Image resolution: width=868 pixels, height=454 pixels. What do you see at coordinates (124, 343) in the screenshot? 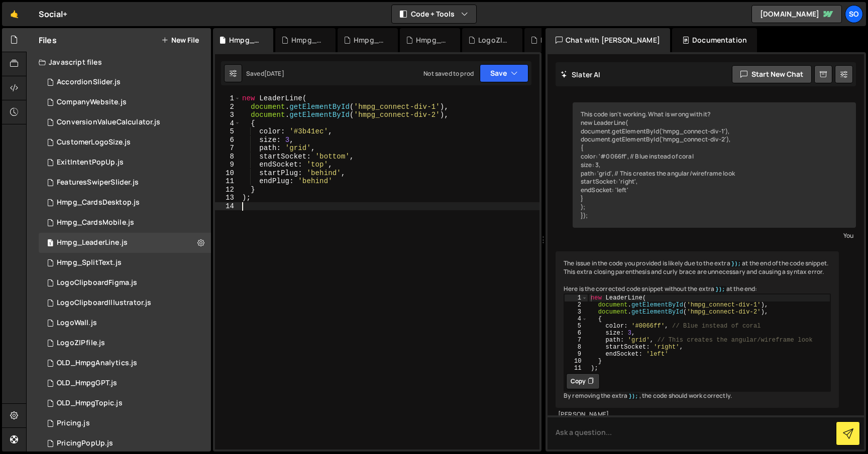
I see `div: 15116/47009.js` at bounding box center [124, 343].